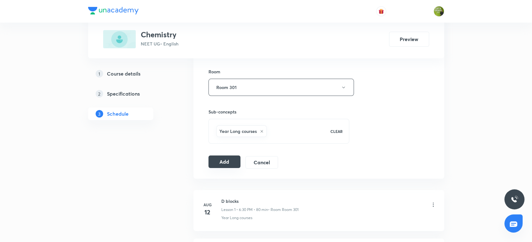 The width and height of the screenshot is (532, 242). Describe the element at coordinates (244, 210) in the screenshot. I see `p: Lesson 1 • 6:30 PM • 80 min` at that location.